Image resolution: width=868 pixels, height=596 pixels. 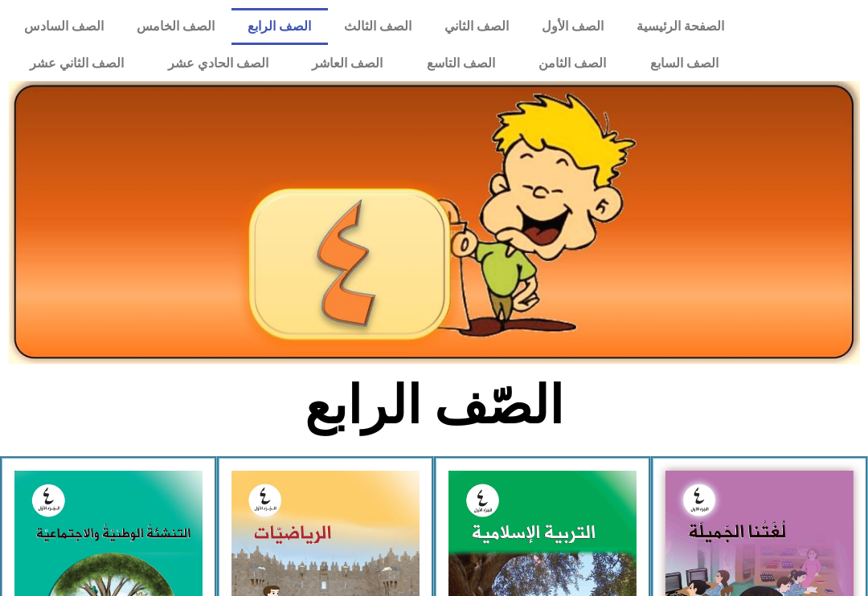 I want to click on a: الصف العاشر, so click(x=348, y=63).